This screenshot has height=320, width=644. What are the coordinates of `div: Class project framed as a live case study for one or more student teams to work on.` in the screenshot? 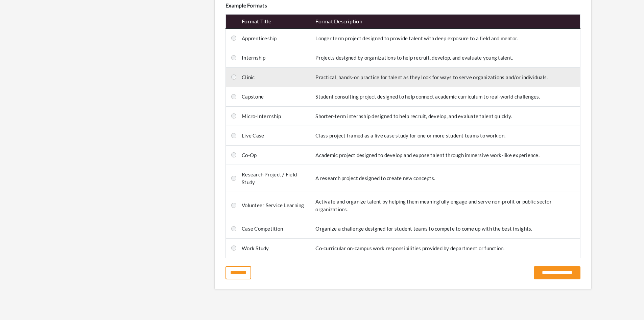 It's located at (446, 135).